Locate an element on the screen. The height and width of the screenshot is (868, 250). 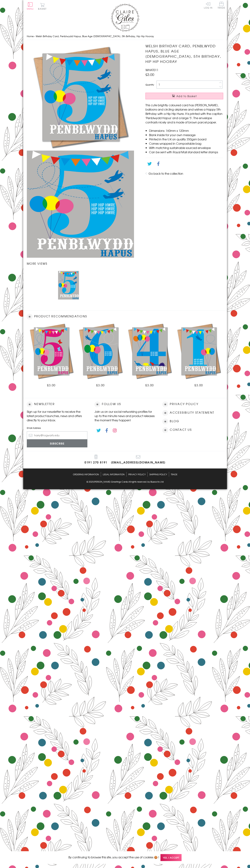
li: Dimensions: 160mm x 120mm is located at coordinates (186, 131).